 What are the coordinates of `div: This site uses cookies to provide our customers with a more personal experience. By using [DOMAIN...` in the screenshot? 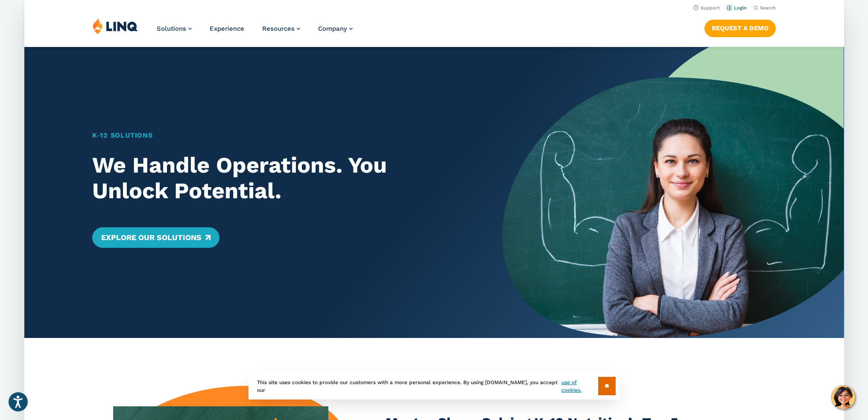 It's located at (434, 386).